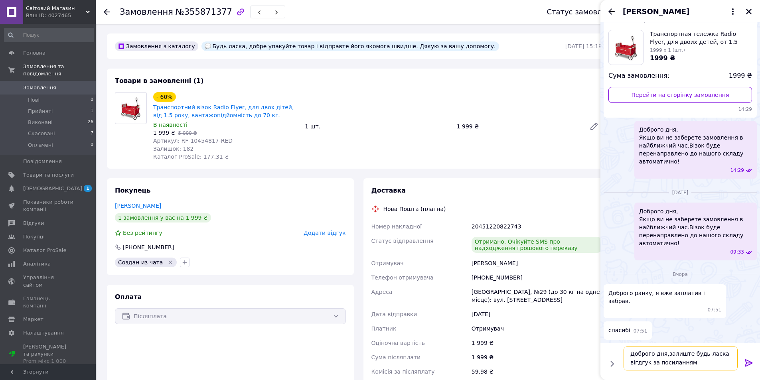 The width and height of the screenshot is (760, 380). I want to click on div: 1 шт., so click(377, 126).